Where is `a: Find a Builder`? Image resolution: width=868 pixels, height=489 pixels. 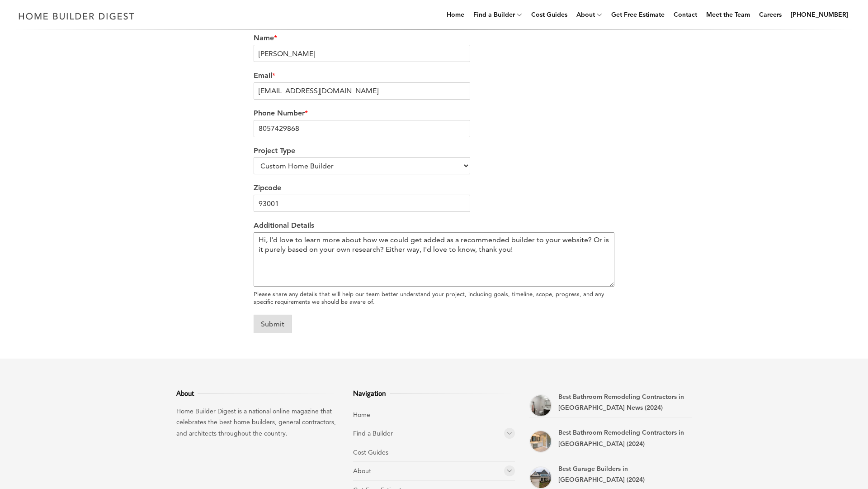 a: Find a Builder is located at coordinates (373, 433).